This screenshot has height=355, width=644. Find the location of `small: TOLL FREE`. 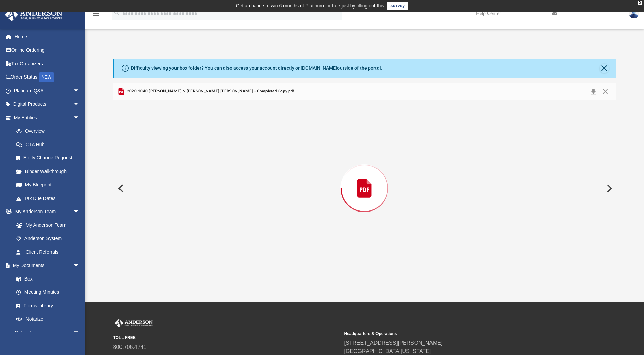

small: TOLL FREE is located at coordinates (226, 338).